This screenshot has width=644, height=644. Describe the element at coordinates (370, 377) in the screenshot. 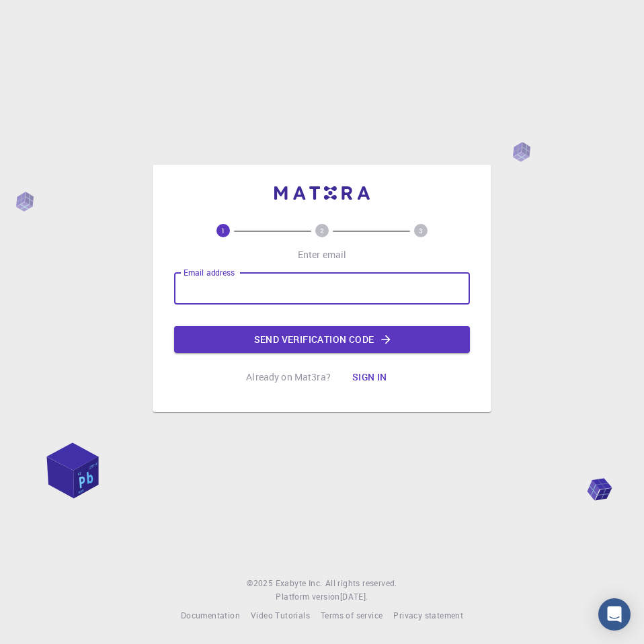

I see `button: Sign in` at that location.